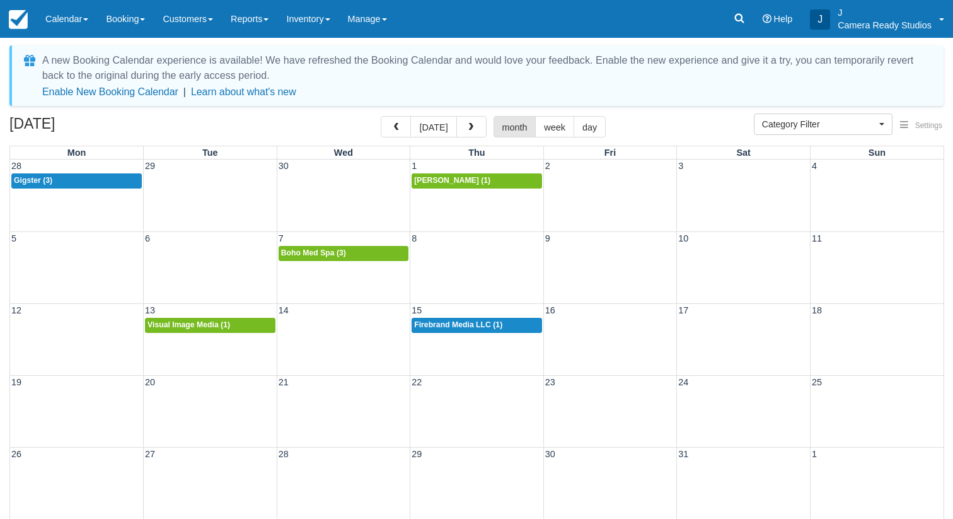  I want to click on span: Tue, so click(210, 153).